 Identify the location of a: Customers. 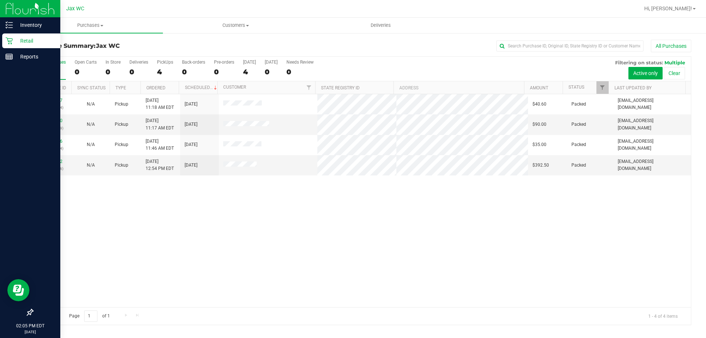
(235, 25).